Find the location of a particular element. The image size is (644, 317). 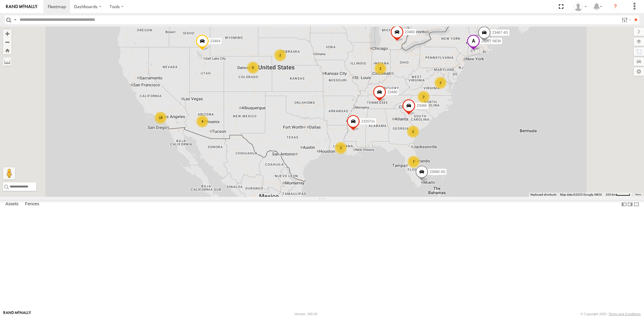

label: Map Settings is located at coordinates (639, 72).